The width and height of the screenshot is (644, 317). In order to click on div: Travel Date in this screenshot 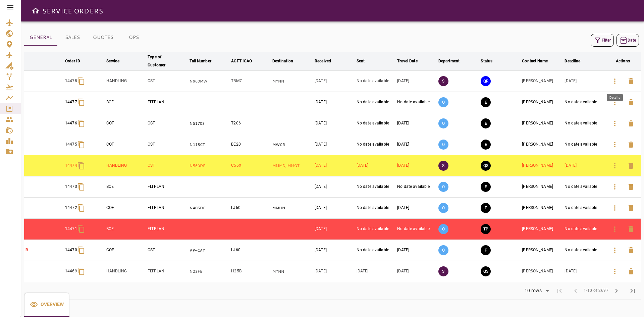, I will do `click(407, 61)`.